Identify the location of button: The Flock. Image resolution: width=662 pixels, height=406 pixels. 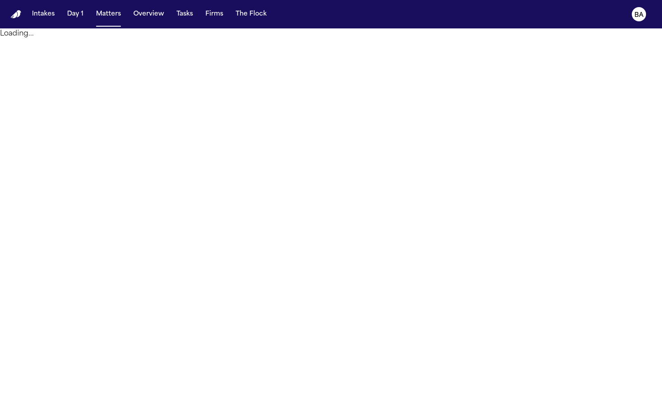
(251, 14).